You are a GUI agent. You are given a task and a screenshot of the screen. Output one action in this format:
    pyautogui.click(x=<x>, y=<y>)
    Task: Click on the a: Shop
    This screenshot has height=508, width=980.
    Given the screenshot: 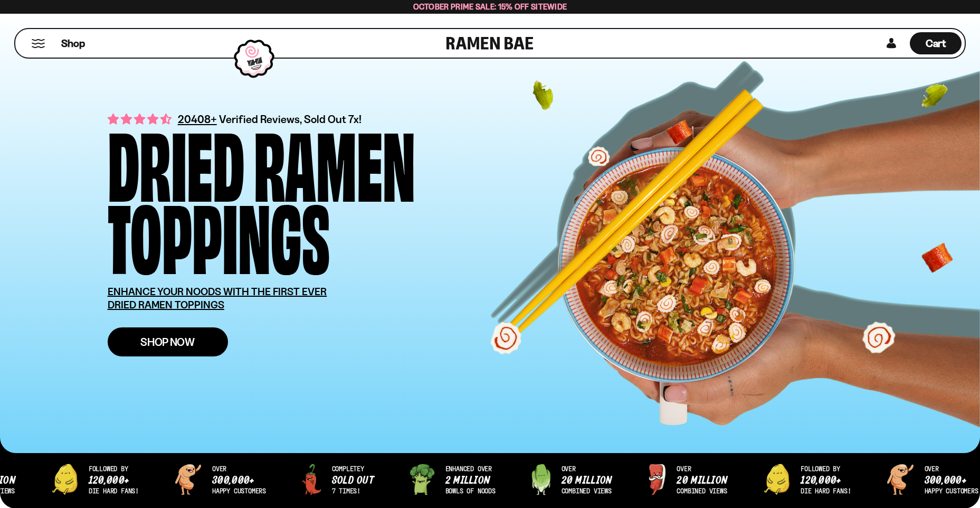 What is the action you would take?
    pyautogui.click(x=73, y=43)
    